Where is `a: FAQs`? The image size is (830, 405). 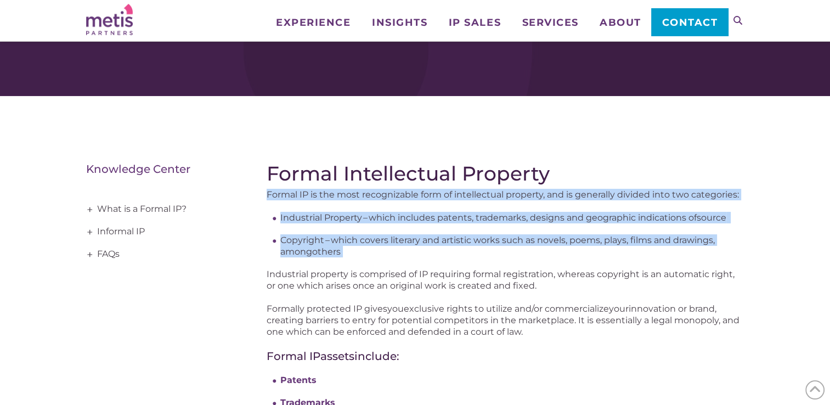
a: FAQs is located at coordinates (160, 254).